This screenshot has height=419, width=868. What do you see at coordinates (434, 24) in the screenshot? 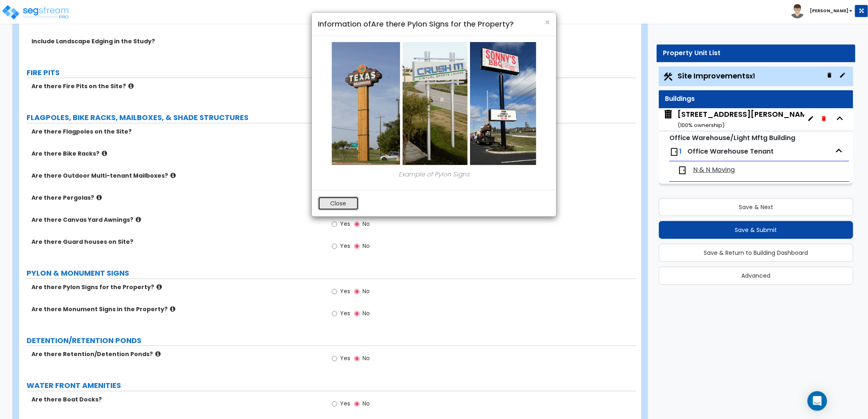
I see `h4: Information of Are there Pylon Signs for the Property?` at bounding box center [434, 24].